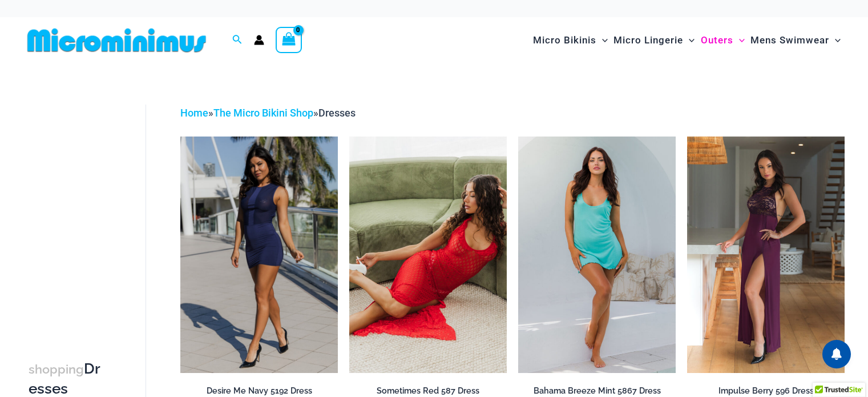  Describe the element at coordinates (722, 40) in the screenshot. I see `a: OutersMenu ToggleMenu Toggle` at that location.